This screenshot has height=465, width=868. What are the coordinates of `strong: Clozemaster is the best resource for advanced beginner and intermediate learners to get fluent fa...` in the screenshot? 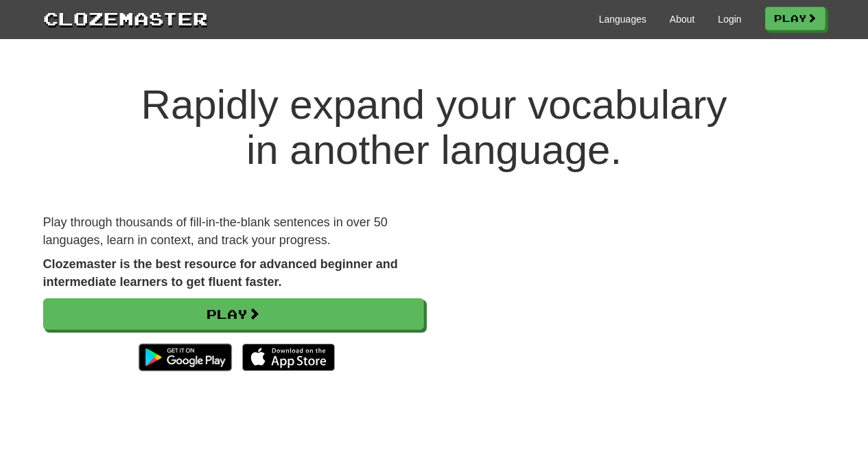 It's located at (220, 273).